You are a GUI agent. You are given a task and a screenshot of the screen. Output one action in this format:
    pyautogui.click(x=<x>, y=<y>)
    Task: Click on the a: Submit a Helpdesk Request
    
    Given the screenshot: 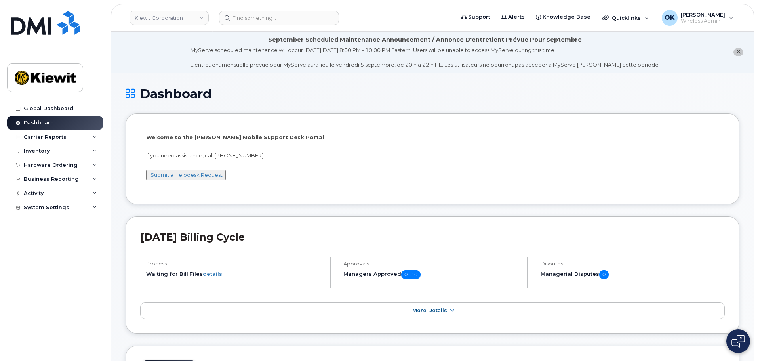 What is the action you would take?
    pyautogui.click(x=187, y=175)
    